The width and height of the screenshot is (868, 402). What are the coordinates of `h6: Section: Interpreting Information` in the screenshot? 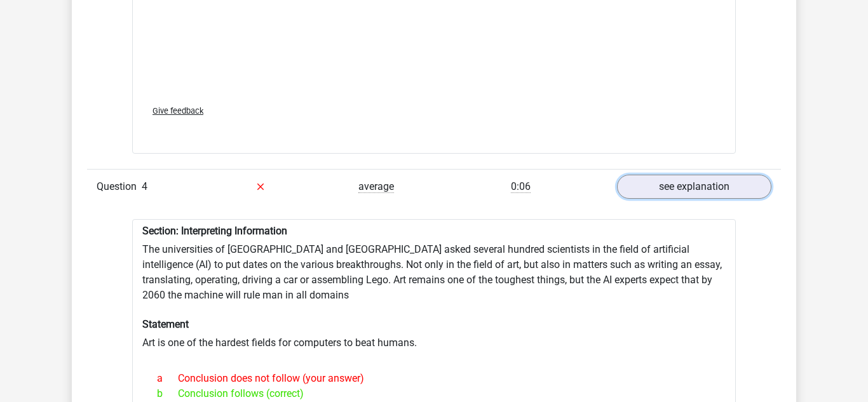 It's located at (434, 231).